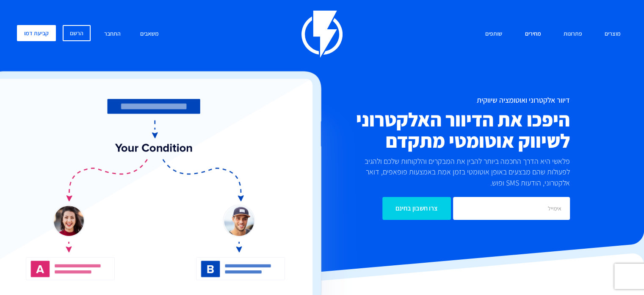 This screenshot has height=295, width=644. Describe the element at coordinates (573, 34) in the screenshot. I see `a: פתרונות` at that location.